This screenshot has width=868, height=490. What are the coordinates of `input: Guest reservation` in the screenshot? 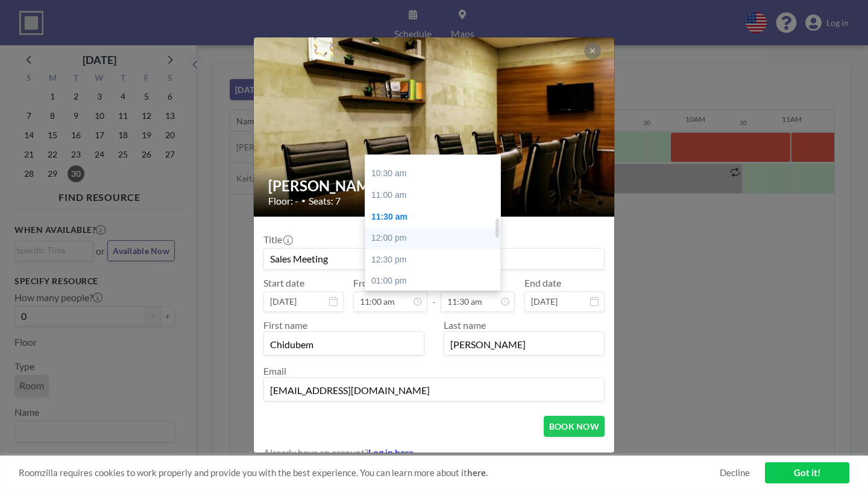 It's located at (434, 259).